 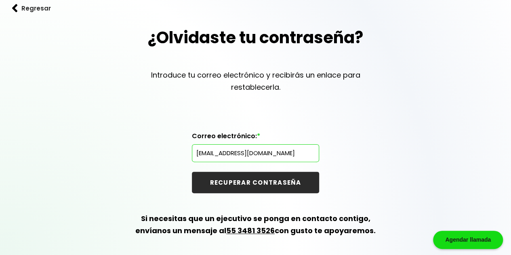 I want to click on p: Introduce tu correo electrónico y recibirás un enlace para restablecerla., so click(x=255, y=81).